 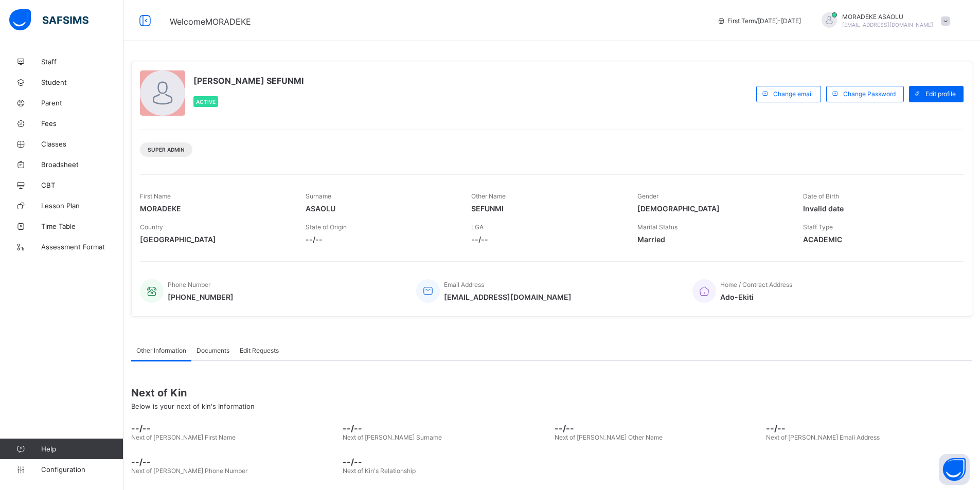 I want to click on span: Invalid date, so click(x=878, y=208).